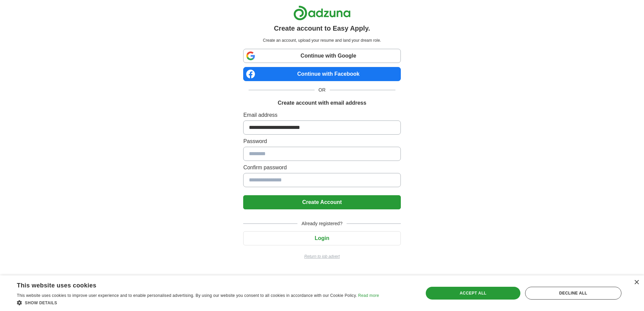 The image size is (644, 311). I want to click on a: Return to job advert, so click(322, 256).